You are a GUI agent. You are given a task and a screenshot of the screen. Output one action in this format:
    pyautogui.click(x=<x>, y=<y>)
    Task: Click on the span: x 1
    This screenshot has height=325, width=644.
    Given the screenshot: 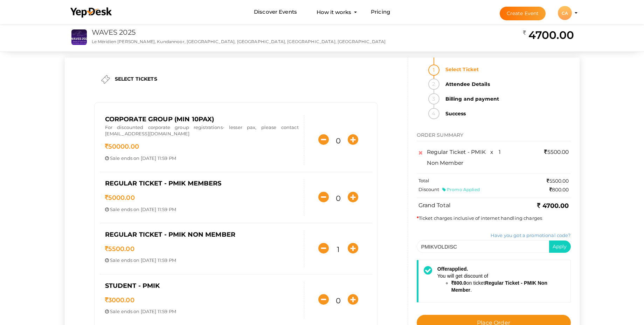 What is the action you would take?
    pyautogui.click(x=496, y=152)
    